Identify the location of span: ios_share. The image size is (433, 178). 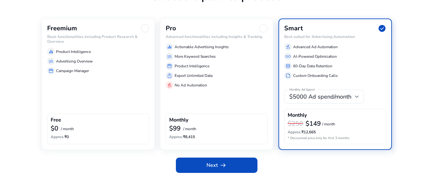
(170, 76).